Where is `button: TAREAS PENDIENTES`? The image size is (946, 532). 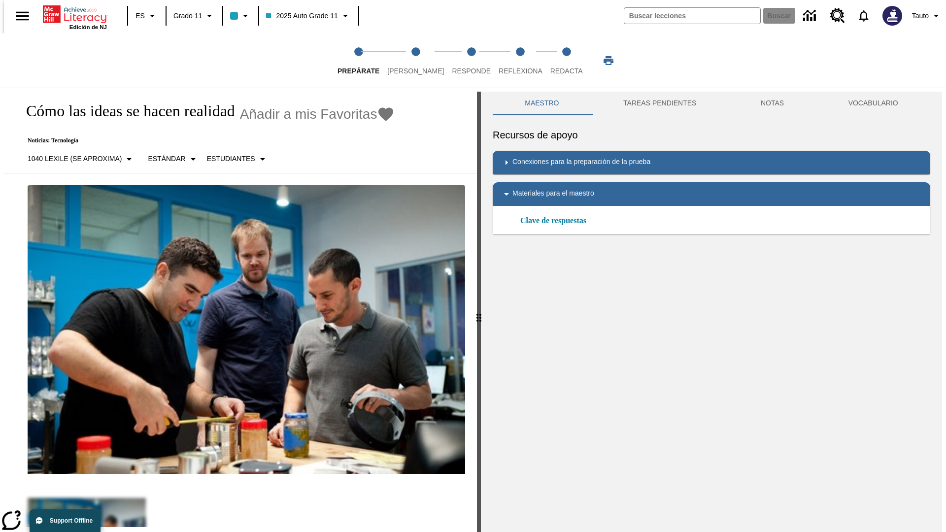
button: TAREAS PENDIENTES is located at coordinates (660, 104).